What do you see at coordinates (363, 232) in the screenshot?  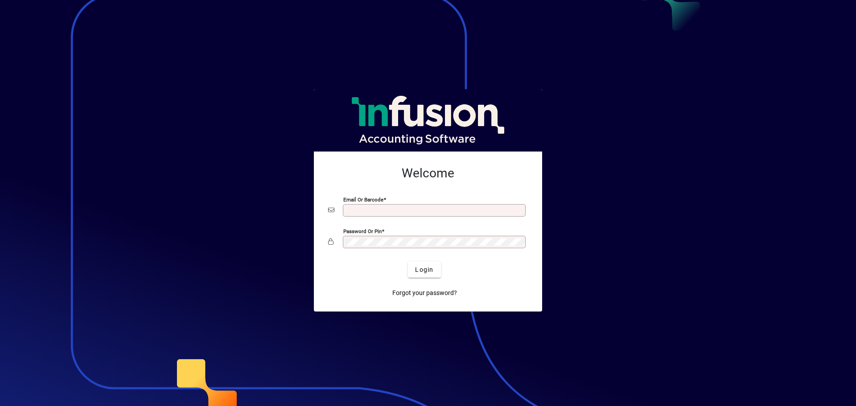 I see `mat-label: Password or Pin` at bounding box center [363, 232].